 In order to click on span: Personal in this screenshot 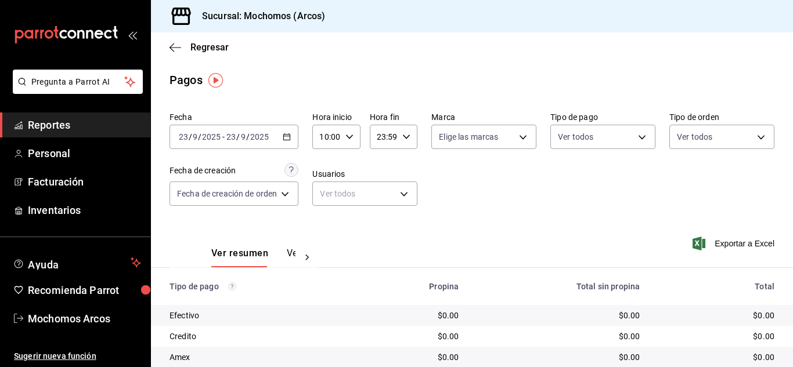, I will do `click(84, 153)`.